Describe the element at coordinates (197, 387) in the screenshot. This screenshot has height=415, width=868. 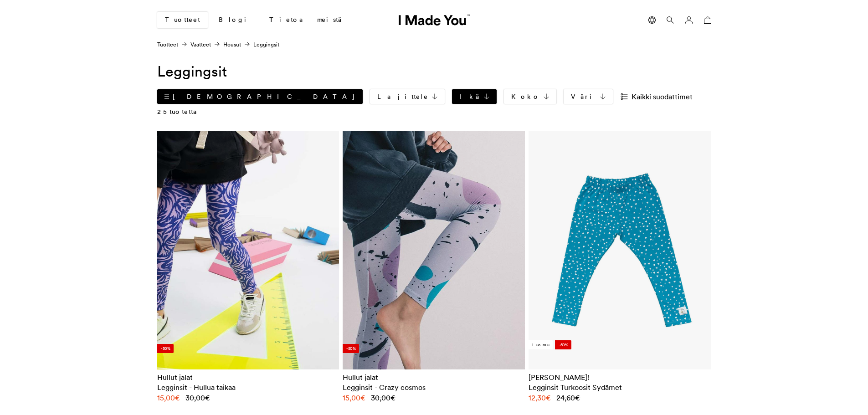
I see `font: Legginsit - Hullua taikaa` at that location.